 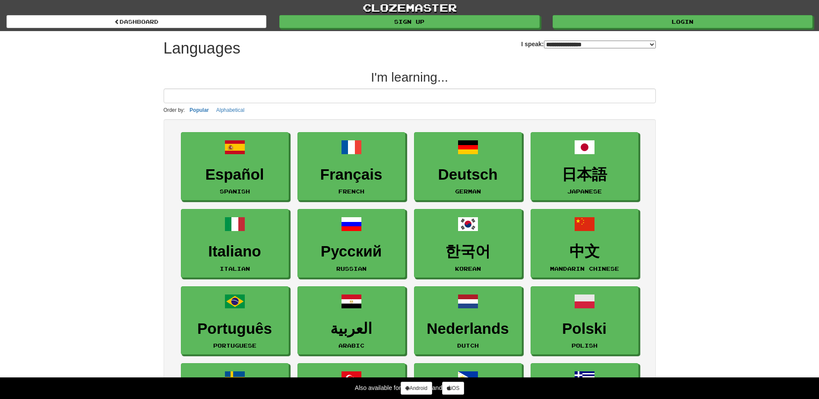 What do you see at coordinates (468, 345) in the screenshot?
I see `small: Dutch` at bounding box center [468, 345].